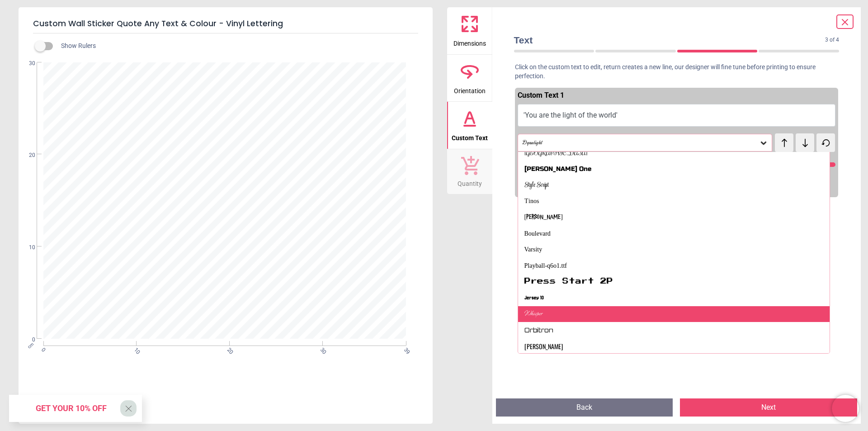  I want to click on span: 10, so click(26, 248).